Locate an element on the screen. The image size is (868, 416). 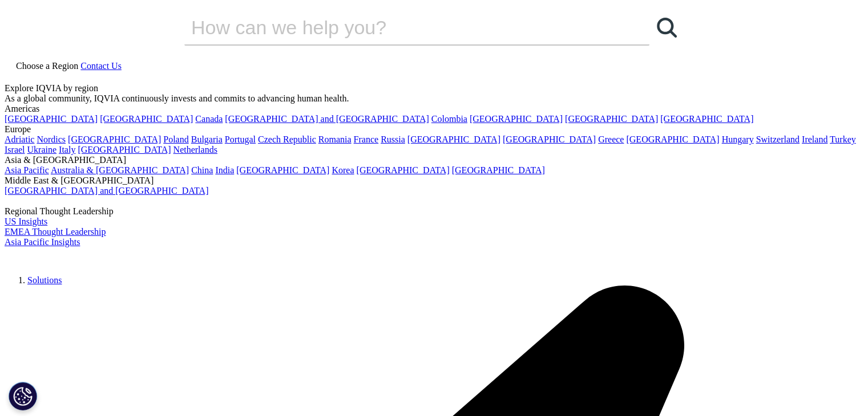
a: Korea is located at coordinates (342, 170).